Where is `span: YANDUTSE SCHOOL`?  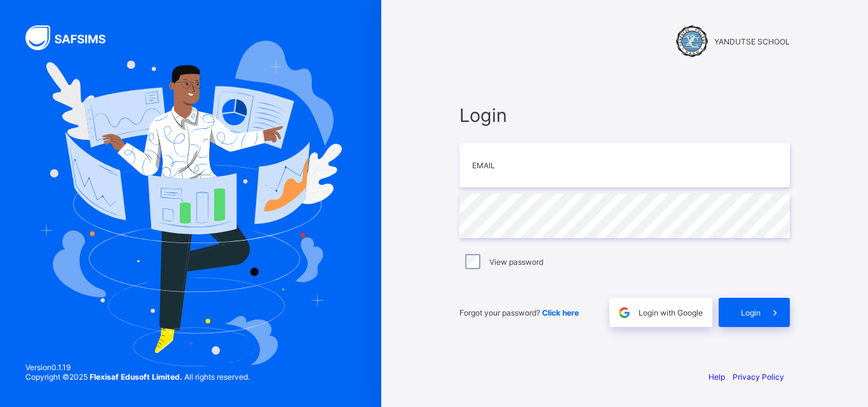
span: YANDUTSE SCHOOL is located at coordinates (752, 41).